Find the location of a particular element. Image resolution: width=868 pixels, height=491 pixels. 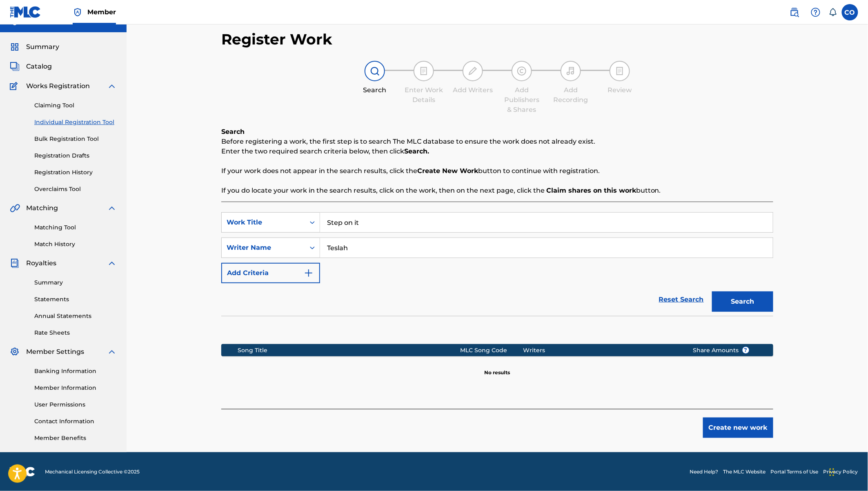

button: Create new work is located at coordinates (738, 428).